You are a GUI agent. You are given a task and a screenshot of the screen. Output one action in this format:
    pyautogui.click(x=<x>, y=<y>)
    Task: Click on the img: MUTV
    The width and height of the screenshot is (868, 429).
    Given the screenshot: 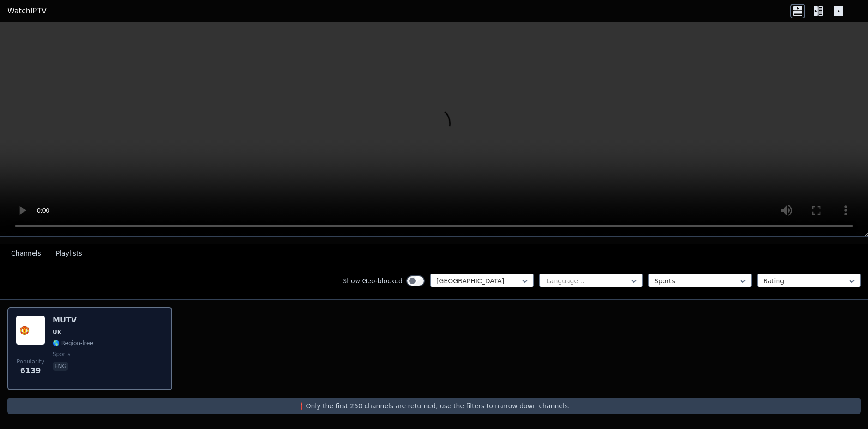 What is the action you would take?
    pyautogui.click(x=30, y=330)
    